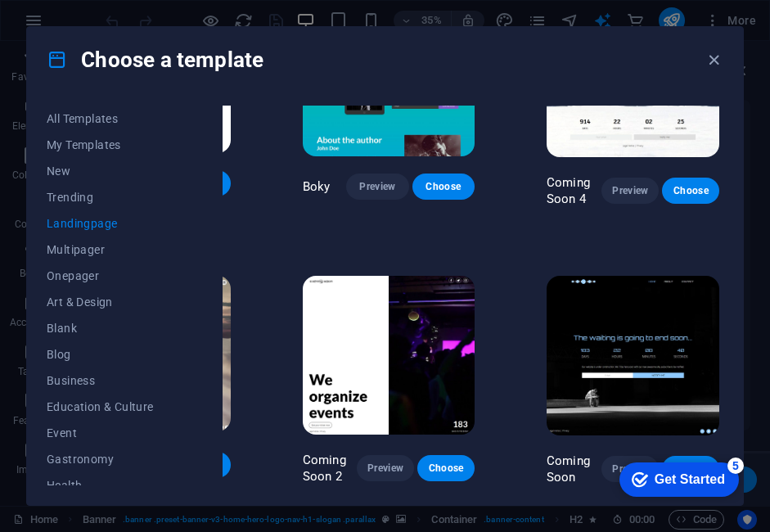  What do you see at coordinates (100, 171) in the screenshot?
I see `button: New` at bounding box center [100, 171].